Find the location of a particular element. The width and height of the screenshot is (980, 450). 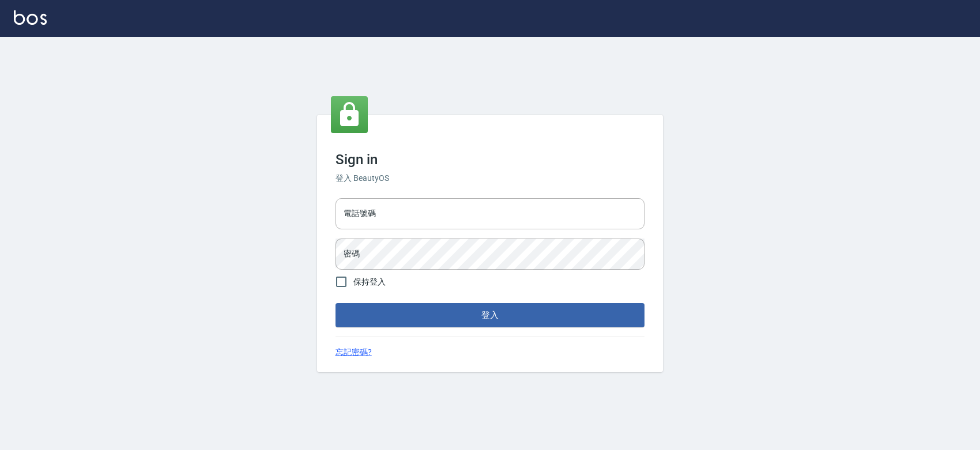

img: Logo is located at coordinates (30, 17).